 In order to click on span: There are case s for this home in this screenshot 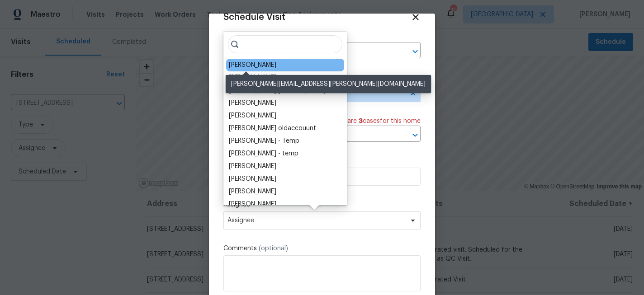, I will do `click(375, 121)`.